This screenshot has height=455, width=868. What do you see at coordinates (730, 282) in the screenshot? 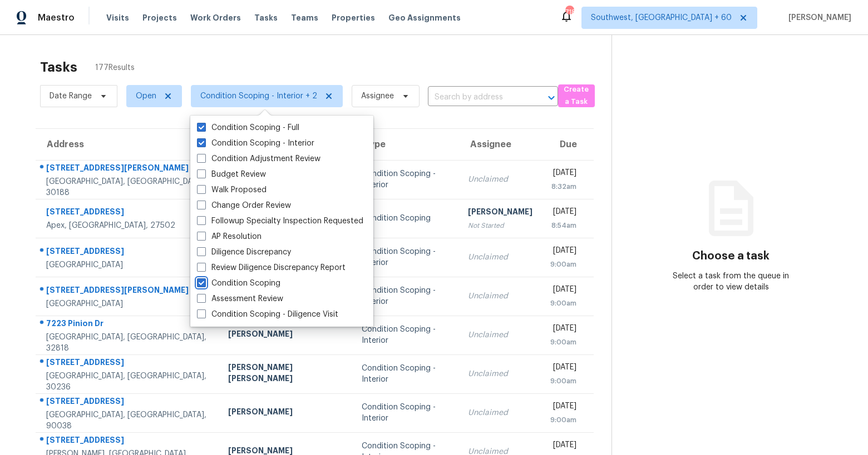
I see `div: Select a task from the queue in order to view details` at bounding box center [730, 282].